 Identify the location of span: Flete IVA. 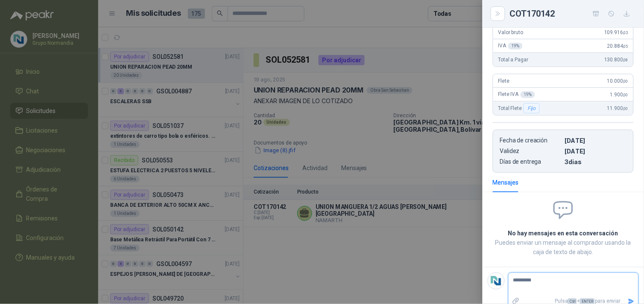
(517, 95).